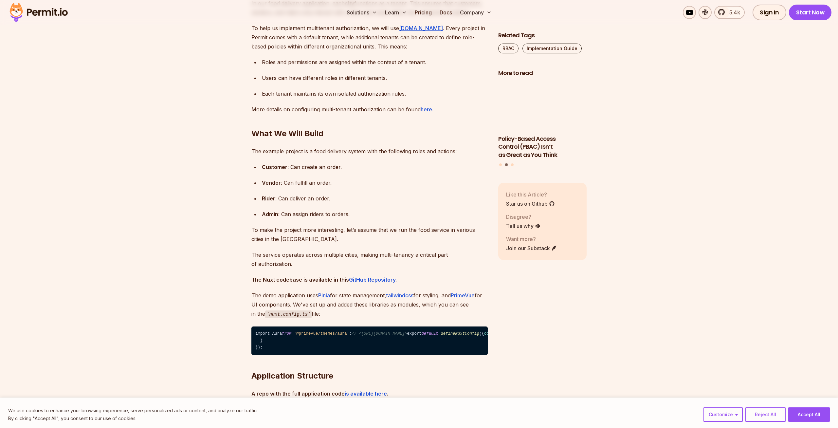  I want to click on strong: The Nuxt codebase is available in this, so click(300, 280).